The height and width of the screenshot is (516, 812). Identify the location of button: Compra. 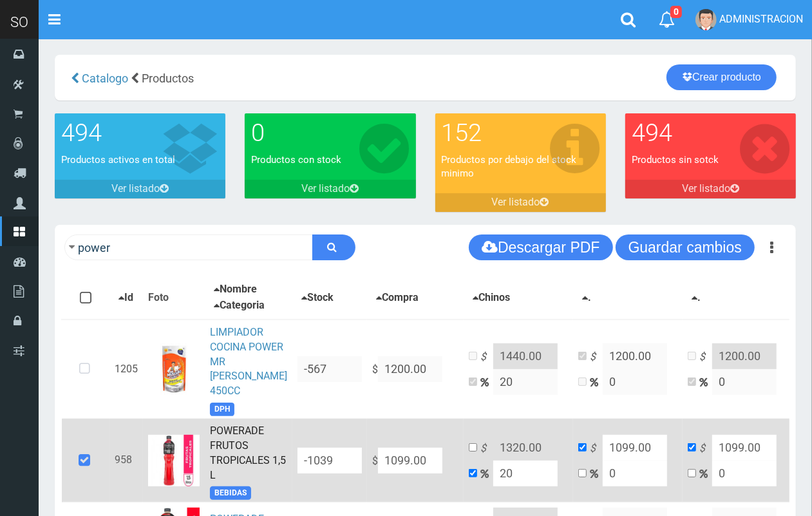
(397, 298).